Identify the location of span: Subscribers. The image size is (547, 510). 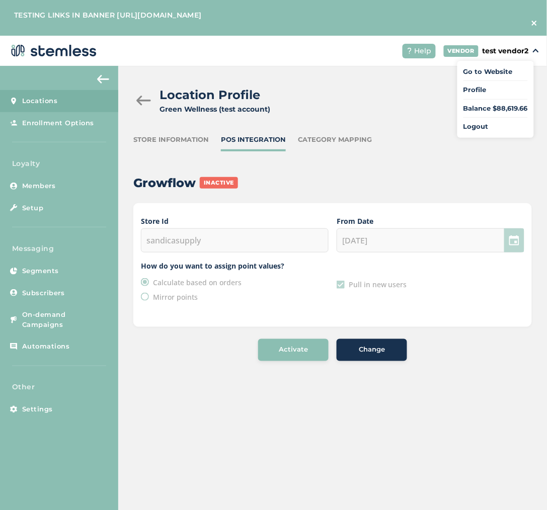
(43, 293).